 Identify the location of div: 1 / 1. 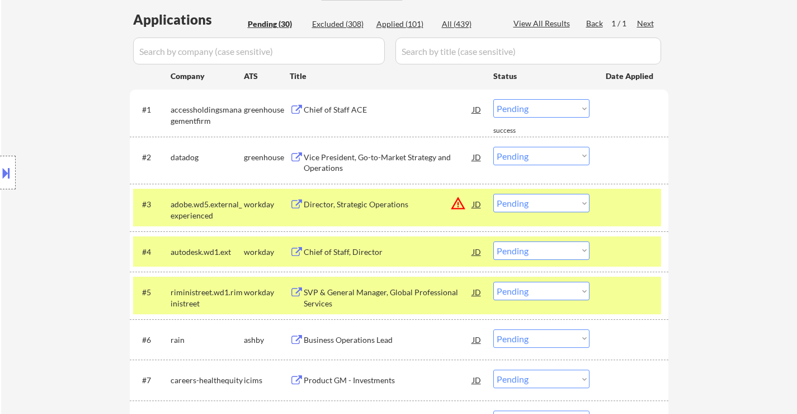
(624, 24).